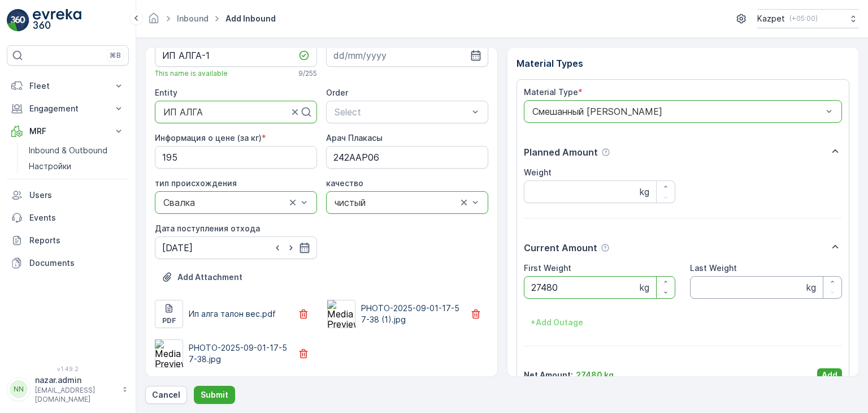 This screenshot has width=868, height=413. What do you see at coordinates (207, 228) in the screenshot?
I see `label: Дата поступления отхода` at bounding box center [207, 228].